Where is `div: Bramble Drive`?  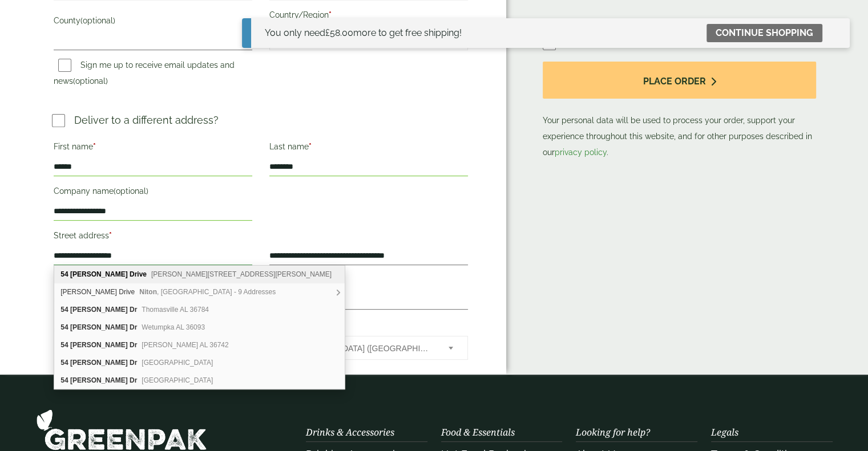
div: Bramble Drive is located at coordinates (199, 292).